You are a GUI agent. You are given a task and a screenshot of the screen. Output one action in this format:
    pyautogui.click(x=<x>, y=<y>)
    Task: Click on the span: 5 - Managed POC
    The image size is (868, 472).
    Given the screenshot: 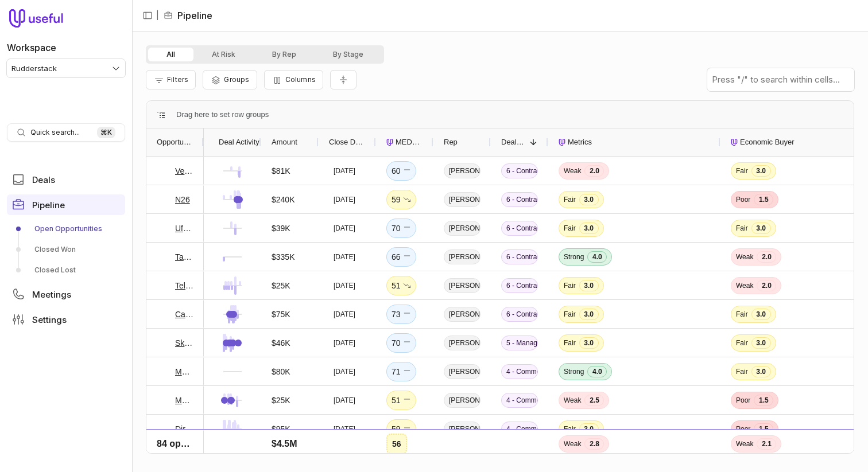 What is the action you would take?
    pyautogui.click(x=520, y=343)
    